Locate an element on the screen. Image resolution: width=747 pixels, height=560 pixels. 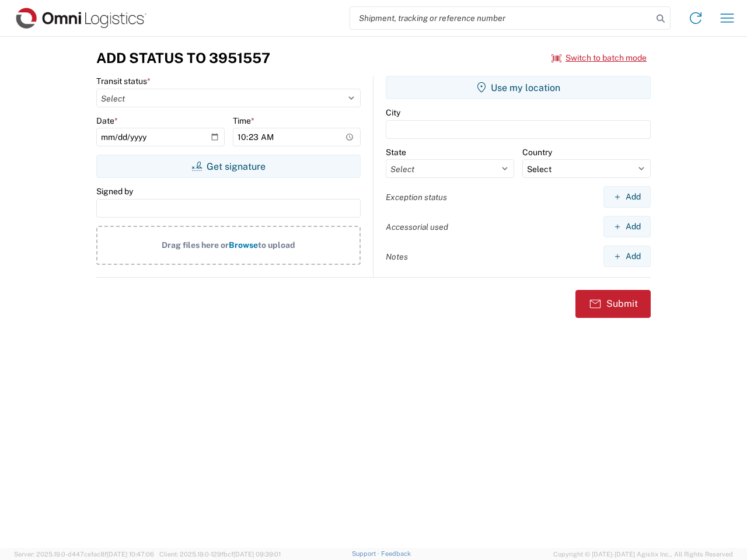
button: Submit is located at coordinates (613, 304).